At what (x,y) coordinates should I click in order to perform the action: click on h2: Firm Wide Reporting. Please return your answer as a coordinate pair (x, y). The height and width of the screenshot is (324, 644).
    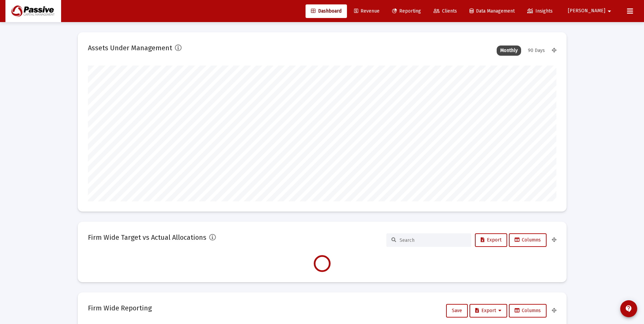
    Looking at the image, I should click on (120, 308).